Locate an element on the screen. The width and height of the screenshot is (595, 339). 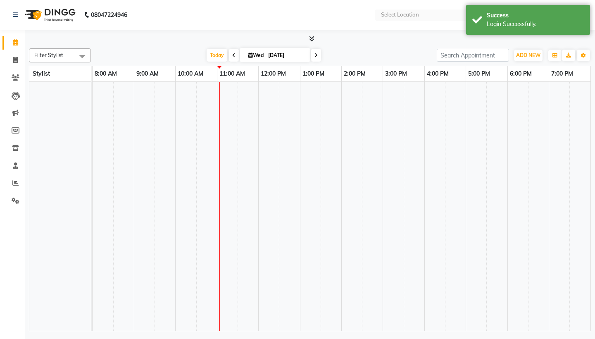
button: ADD NEW is located at coordinates (528, 55).